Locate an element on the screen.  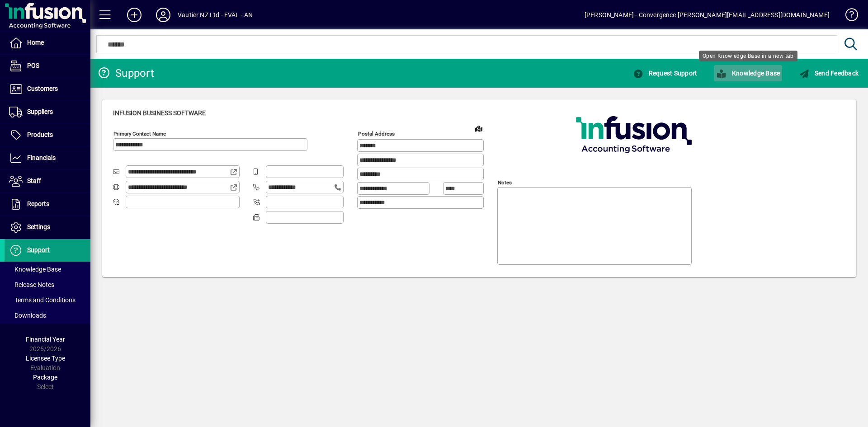
a: POS is located at coordinates (48, 66).